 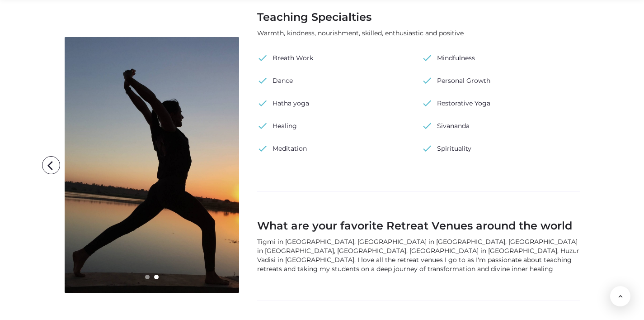 What do you see at coordinates (277, 126) in the screenshot?
I see `a: check Healing` at bounding box center [277, 126].